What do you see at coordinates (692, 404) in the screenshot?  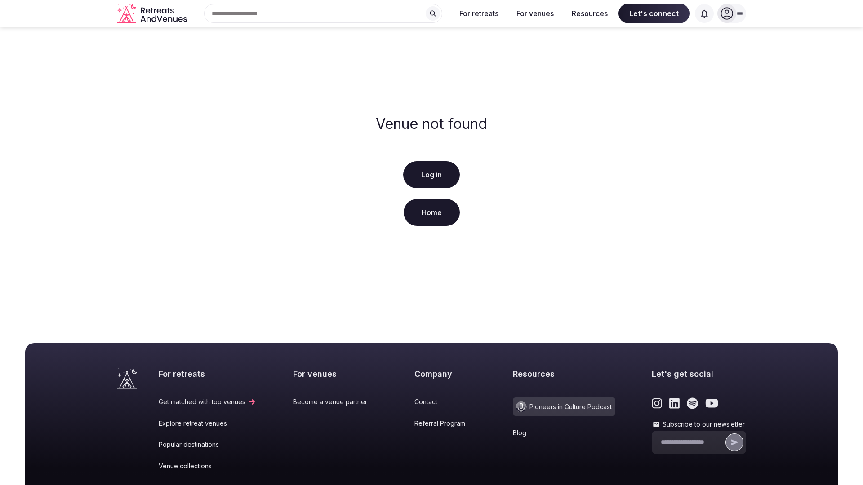 I see `a: Link to the retreats and venues Spotify page` at bounding box center [692, 404].